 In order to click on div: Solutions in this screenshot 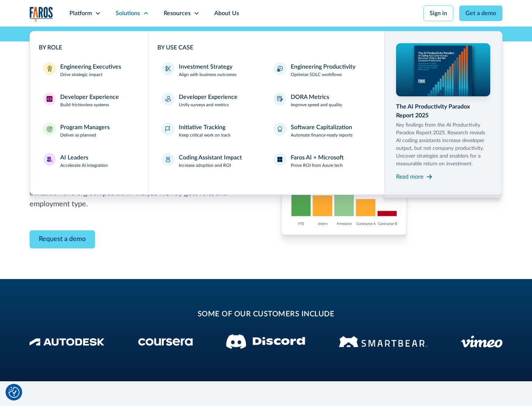, I will do `click(128, 13)`.